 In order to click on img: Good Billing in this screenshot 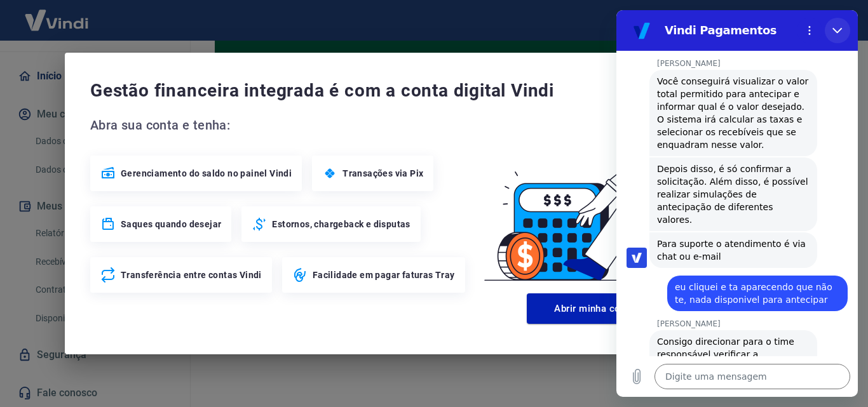, I will do `click(623, 201)`.